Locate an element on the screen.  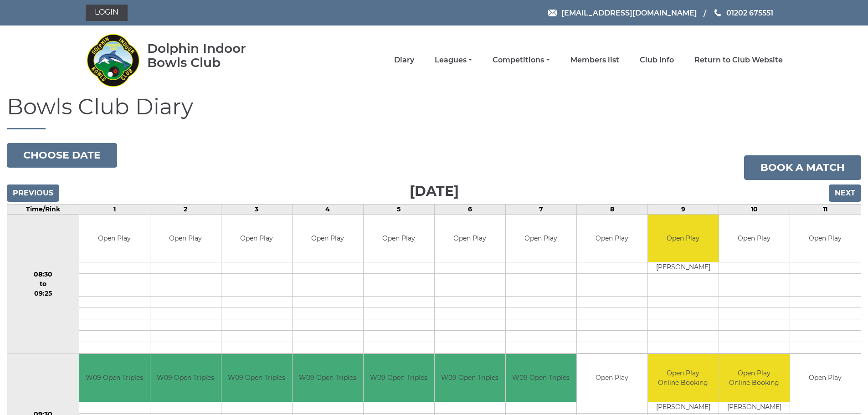
a: Leagues is located at coordinates (453, 60).